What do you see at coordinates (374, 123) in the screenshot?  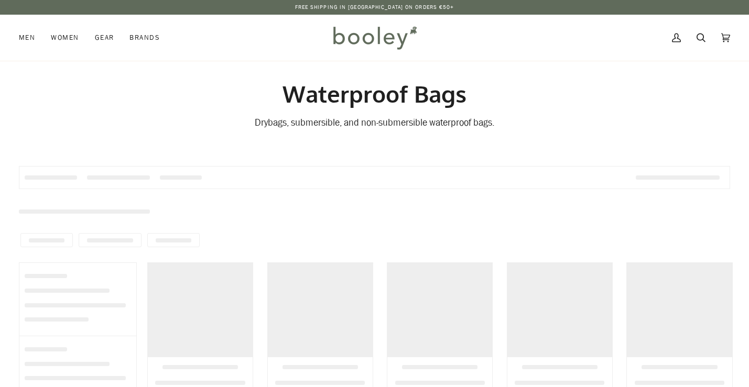 I see `div: Drybags, submersible, and non-submersible waterproof bags.` at bounding box center [374, 123].